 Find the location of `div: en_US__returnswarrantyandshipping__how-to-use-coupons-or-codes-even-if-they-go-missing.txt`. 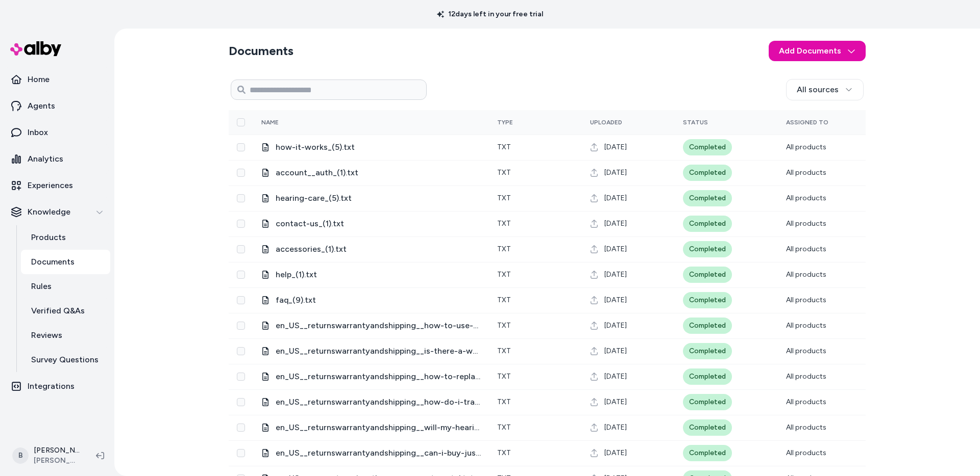

div: en_US__returnswarrantyandshipping__how-to-use-coupons-or-codes-even-if-they-go-missing.txt is located at coordinates (371, 326).